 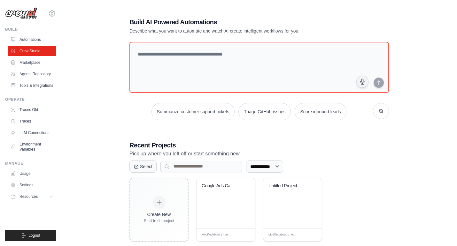 I want to click on a: Agents Repository, so click(x=32, y=74).